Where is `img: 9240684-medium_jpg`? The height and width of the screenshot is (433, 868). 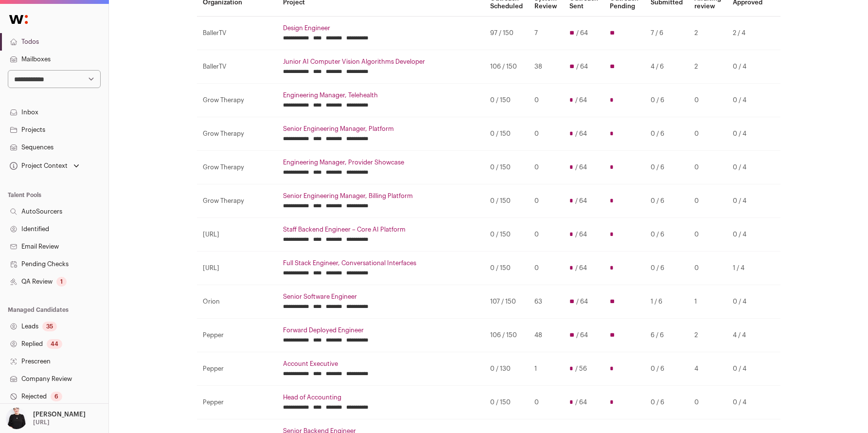
img: 9240684-medium_jpg is located at coordinates (17, 418).